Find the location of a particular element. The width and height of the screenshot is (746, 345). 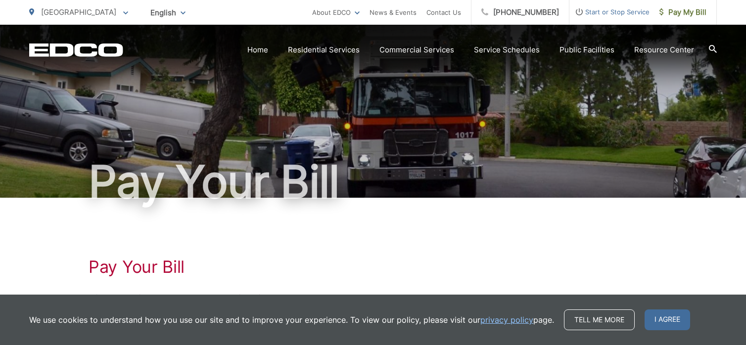

span: I agree is located at coordinates (667, 320).